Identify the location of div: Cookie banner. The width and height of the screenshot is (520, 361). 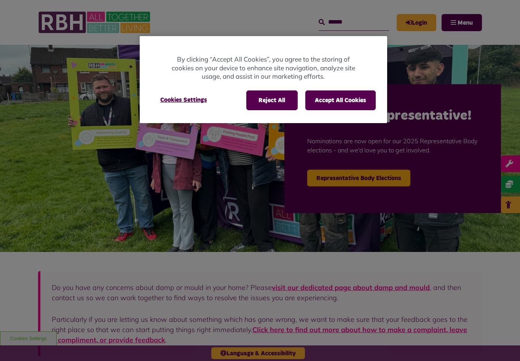
(263, 80).